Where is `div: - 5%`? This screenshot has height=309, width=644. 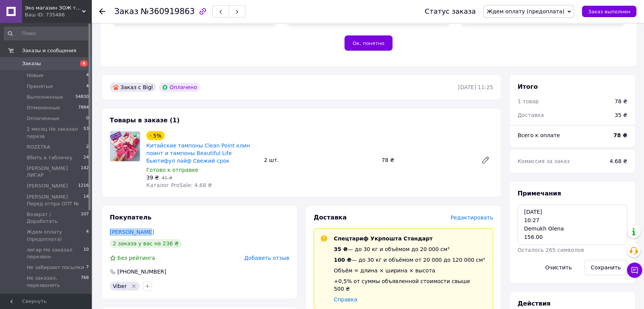 div: - 5% is located at coordinates (156, 135).